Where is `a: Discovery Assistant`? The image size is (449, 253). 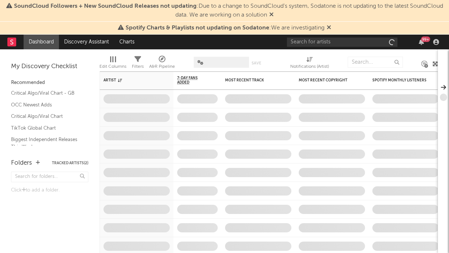
a: Discovery Assistant is located at coordinates (86, 42).